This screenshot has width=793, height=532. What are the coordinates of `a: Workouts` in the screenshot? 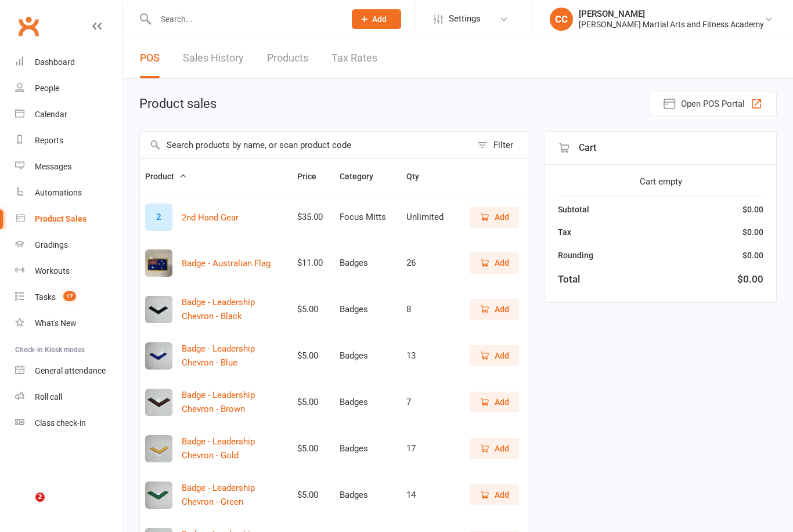 It's located at (68, 271).